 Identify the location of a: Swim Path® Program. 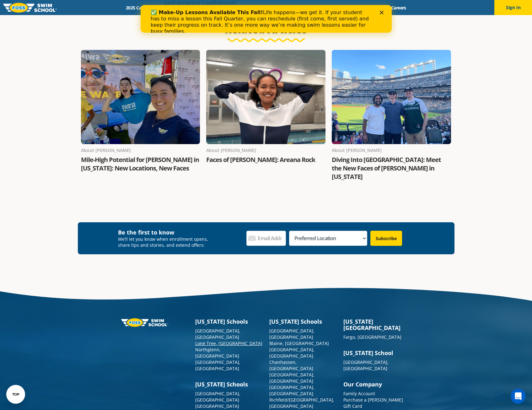
(213, 8).